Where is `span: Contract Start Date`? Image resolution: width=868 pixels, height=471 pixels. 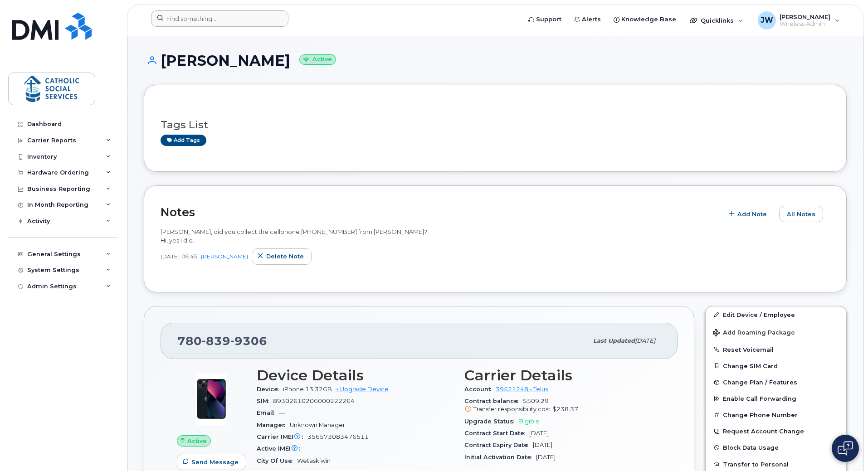 span: Contract Start Date is located at coordinates (497, 433).